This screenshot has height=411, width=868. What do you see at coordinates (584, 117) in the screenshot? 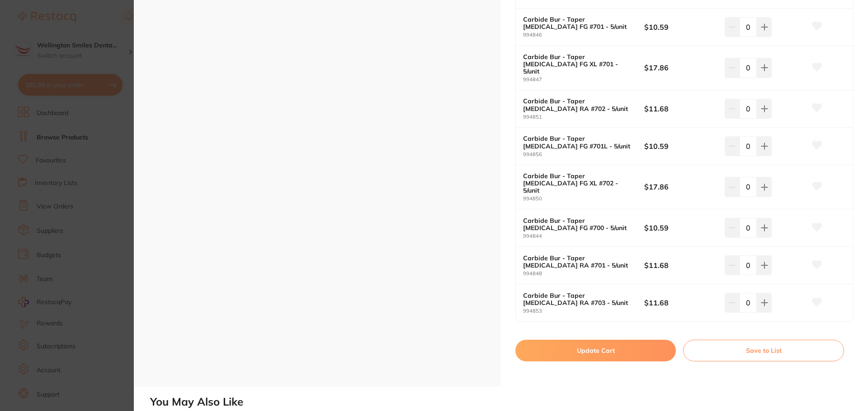
I see `small: 994851` at bounding box center [584, 117].